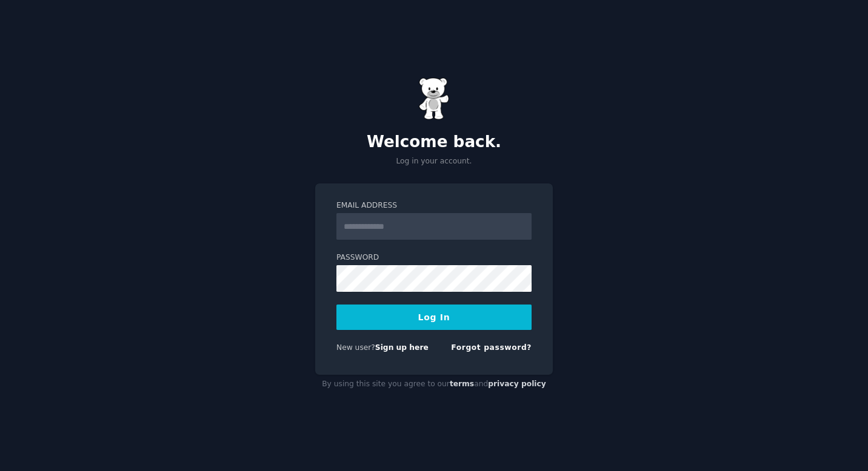 The width and height of the screenshot is (868, 471). Describe the element at coordinates (434, 161) in the screenshot. I see `p: Log in your account.` at that location.